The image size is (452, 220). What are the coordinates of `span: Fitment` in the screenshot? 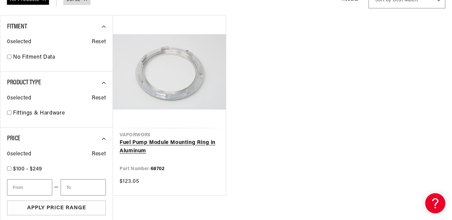 It's located at (17, 27).